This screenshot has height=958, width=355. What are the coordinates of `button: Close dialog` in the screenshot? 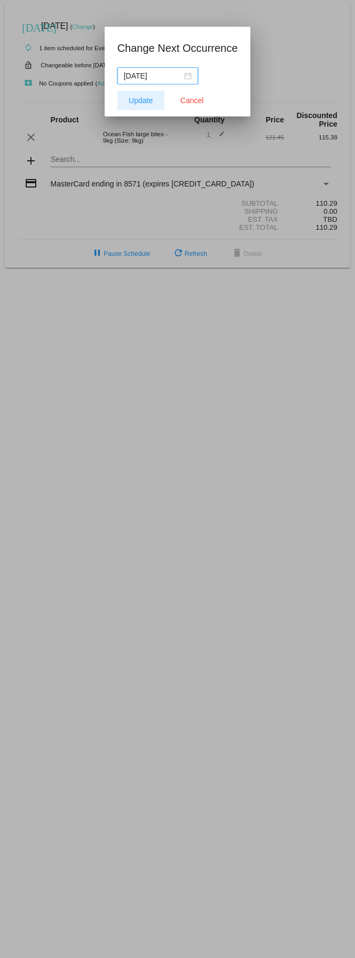 It's located at (192, 100).